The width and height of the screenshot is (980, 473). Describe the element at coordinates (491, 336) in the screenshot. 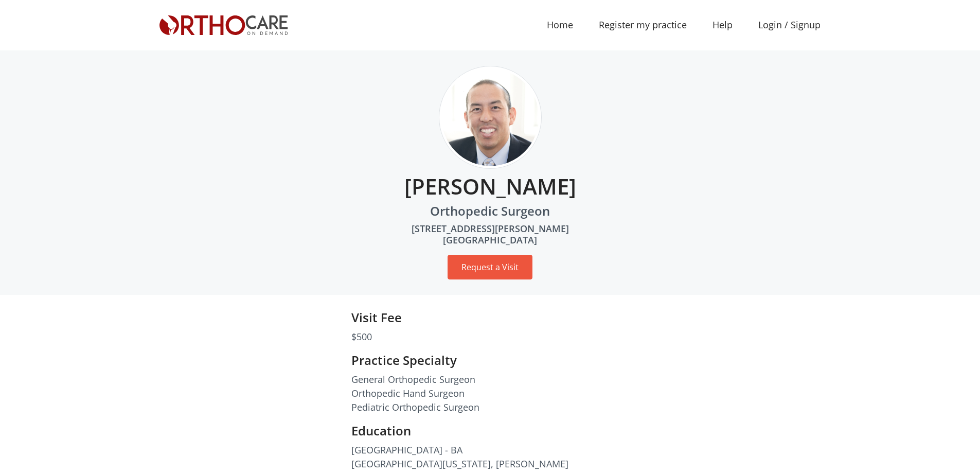

I see `p: $500` at that location.